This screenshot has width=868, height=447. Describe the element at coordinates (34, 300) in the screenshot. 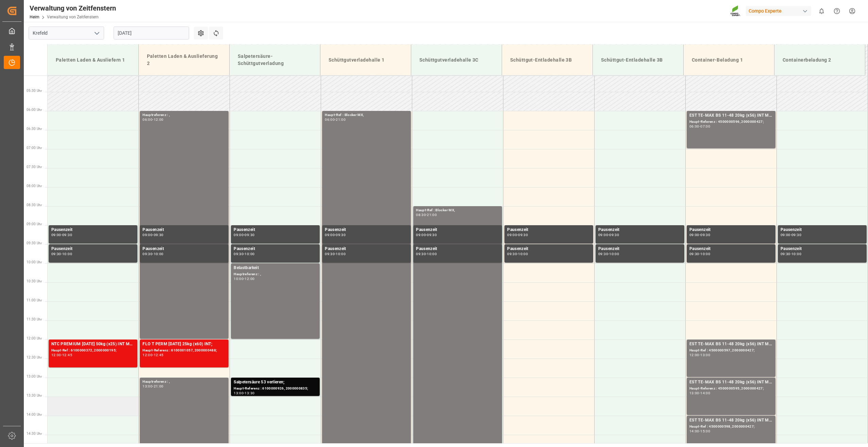

I see `span: 11:00 Uhr` at that location.